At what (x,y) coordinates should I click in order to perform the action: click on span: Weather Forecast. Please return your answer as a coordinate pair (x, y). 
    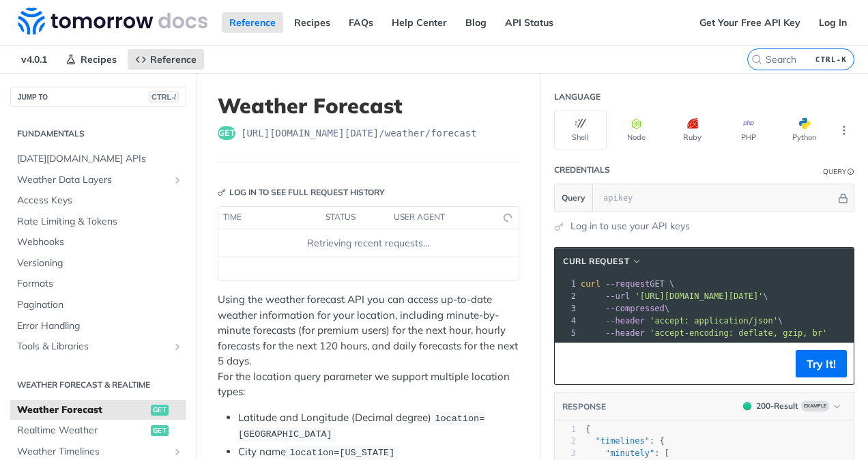
    Looking at the image, I should click on (82, 410).